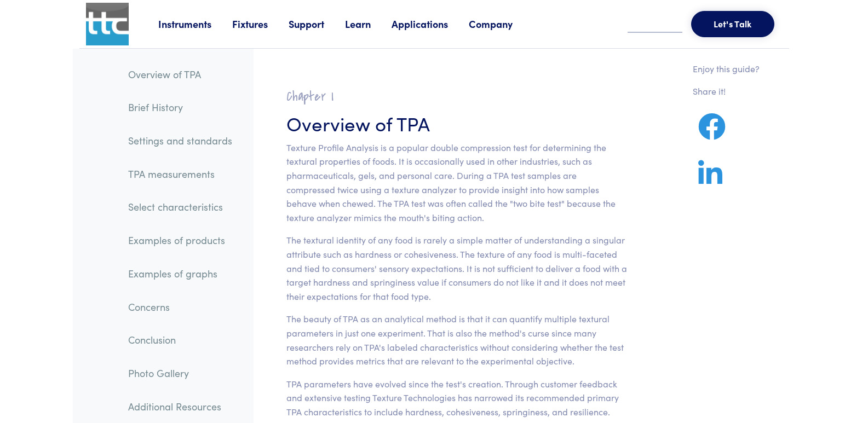  I want to click on p: The beauty of TPA as an analytical method is that it can quantify multiple textural parameters in..., so click(456, 340).